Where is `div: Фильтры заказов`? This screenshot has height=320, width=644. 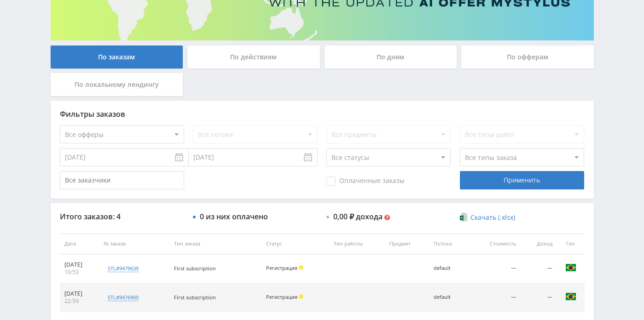 div: Фильтры заказов is located at coordinates (322, 114).